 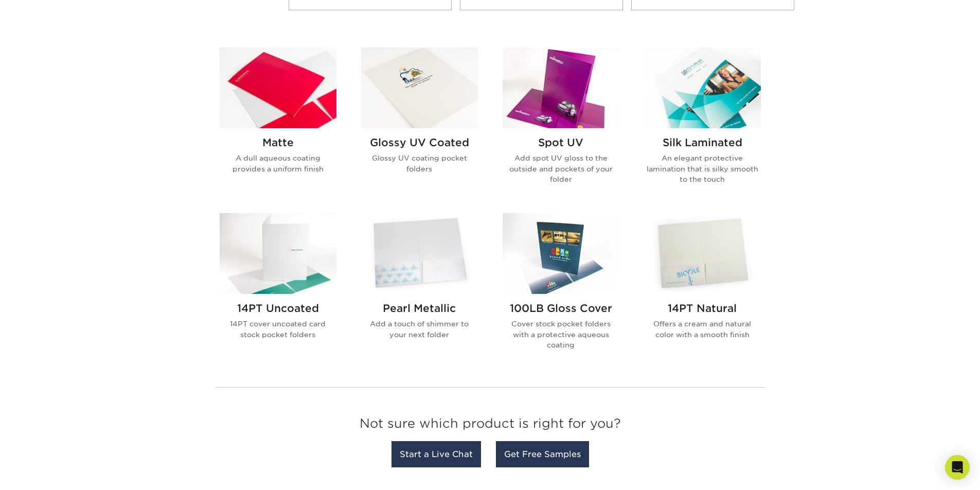 I want to click on img: Spot UV Presentation Folders, so click(x=561, y=88).